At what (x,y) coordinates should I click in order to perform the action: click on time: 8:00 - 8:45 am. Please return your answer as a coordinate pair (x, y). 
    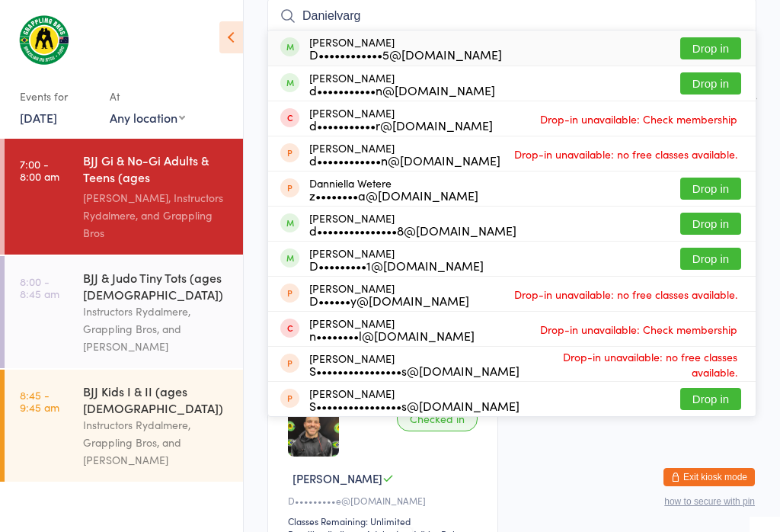
    Looking at the image, I should click on (39, 288).